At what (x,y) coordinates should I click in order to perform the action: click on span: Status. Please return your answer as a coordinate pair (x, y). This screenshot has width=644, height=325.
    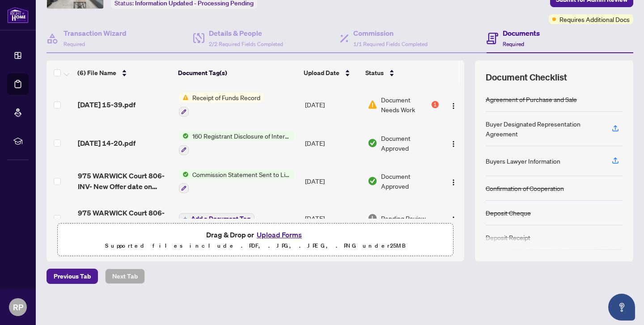
    Looking at the image, I should click on (374, 73).